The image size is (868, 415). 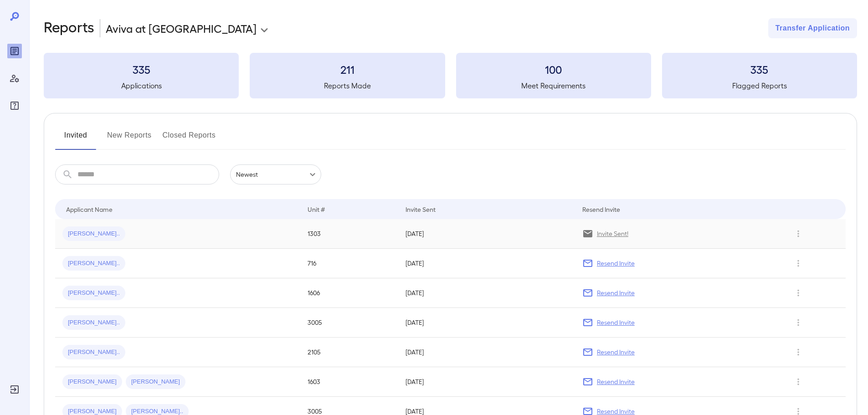 I want to click on button: Transfer Application, so click(x=812, y=28).